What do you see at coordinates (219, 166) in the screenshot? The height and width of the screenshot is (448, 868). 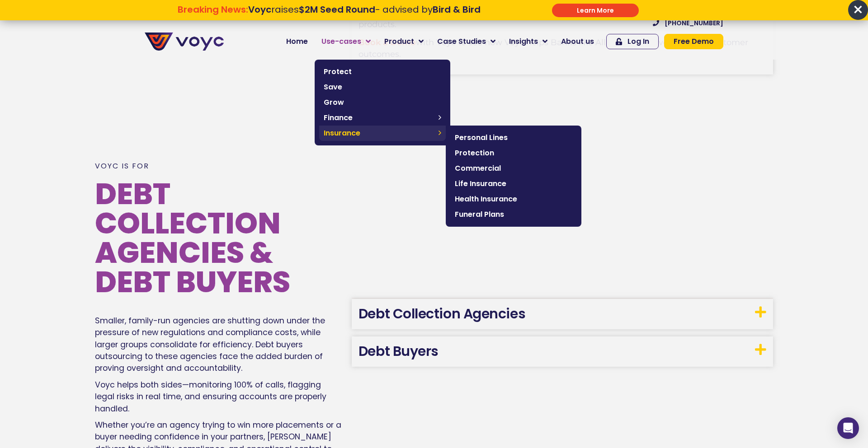 I see `p: Voyc is for` at bounding box center [219, 166].